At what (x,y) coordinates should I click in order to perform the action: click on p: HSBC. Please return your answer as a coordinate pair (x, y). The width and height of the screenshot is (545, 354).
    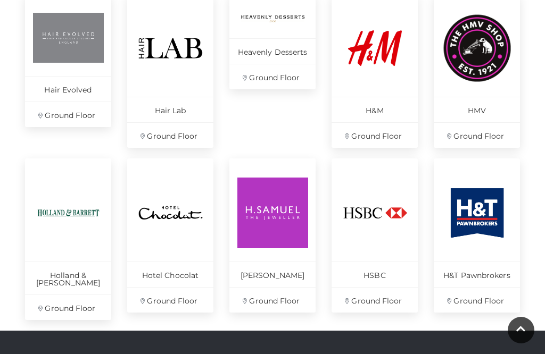
    Looking at the image, I should click on (375, 275).